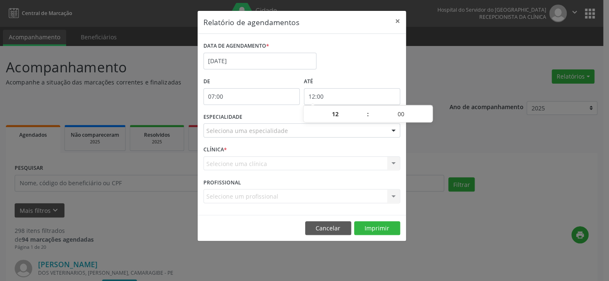  What do you see at coordinates (251, 82) in the screenshot?
I see `label: De` at bounding box center [251, 82].